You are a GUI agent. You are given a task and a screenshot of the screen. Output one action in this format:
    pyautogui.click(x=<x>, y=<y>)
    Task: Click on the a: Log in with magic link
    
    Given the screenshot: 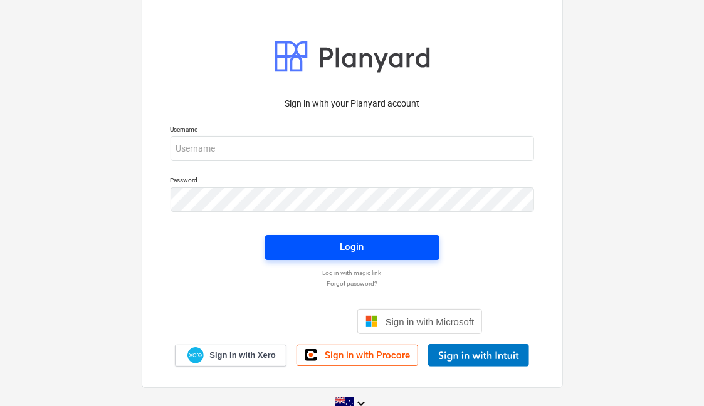 What is the action you would take?
    pyautogui.click(x=352, y=273)
    